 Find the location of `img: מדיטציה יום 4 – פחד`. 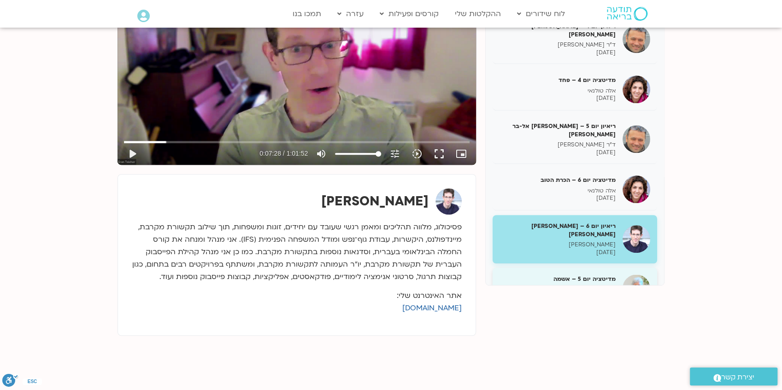

img: מדיטציה יום 4 – פחד is located at coordinates (636, 89).